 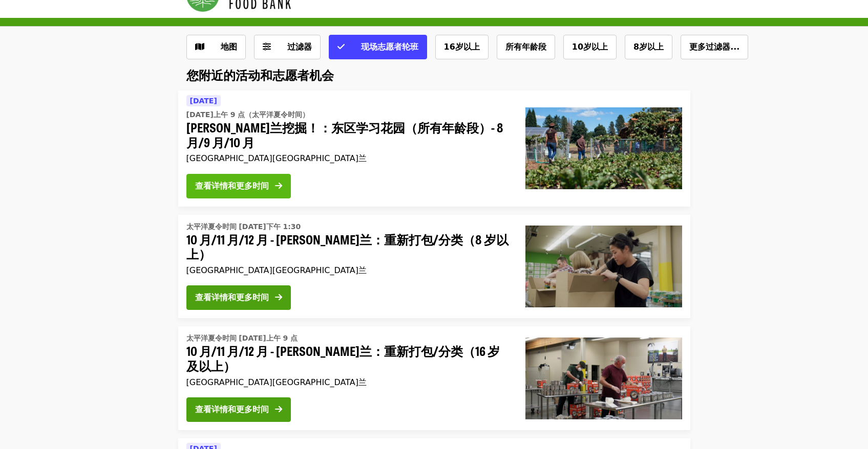 I want to click on img: 10 月/11 月/12 月 - 波特兰：由俄勒冈食品银行组织的重新包装/分类活动（16 岁以上）, so click(x=604, y=379).